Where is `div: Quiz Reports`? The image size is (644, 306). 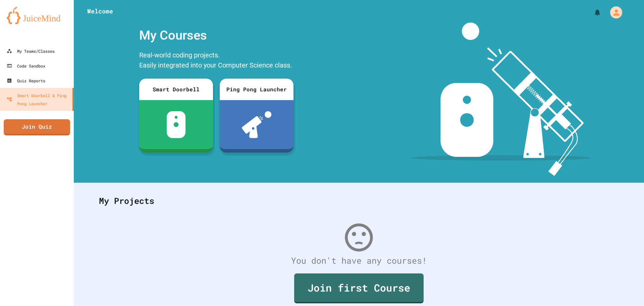
div: Quiz Reports is located at coordinates (26, 81).